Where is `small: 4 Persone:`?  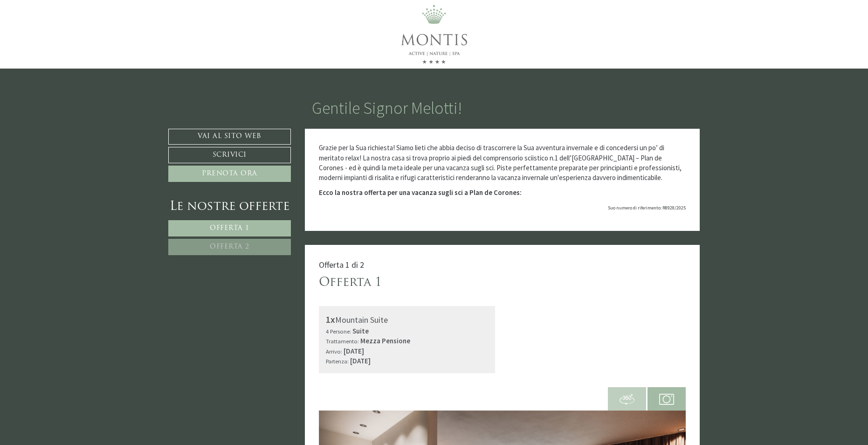 small: 4 Persone: is located at coordinates (339, 332).